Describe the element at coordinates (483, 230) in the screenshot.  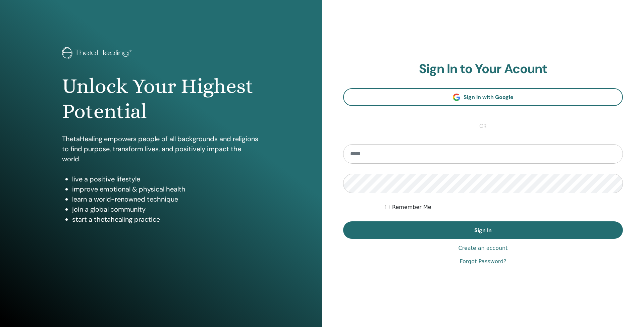
I see `button: Sign In` at that location.